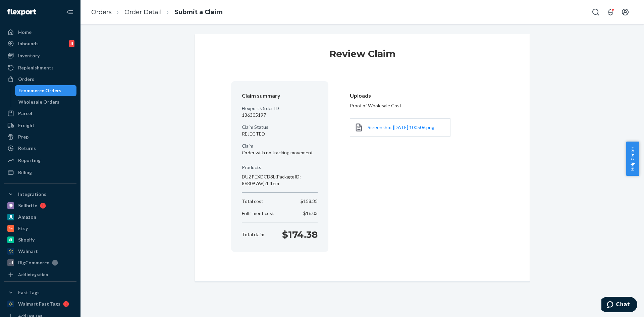 This screenshot has height=317, width=644. I want to click on button: Open notifications, so click(611, 12).